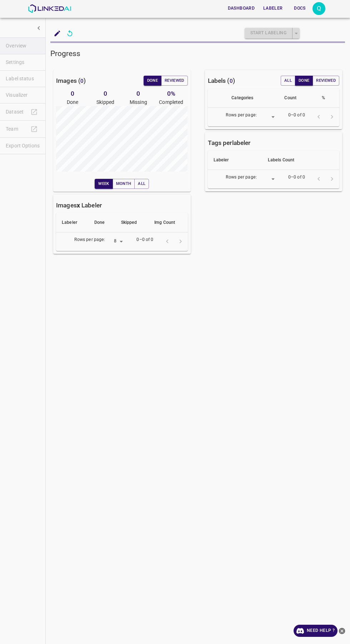  Describe the element at coordinates (102, 223) in the screenshot. I see `th: Done` at that location.